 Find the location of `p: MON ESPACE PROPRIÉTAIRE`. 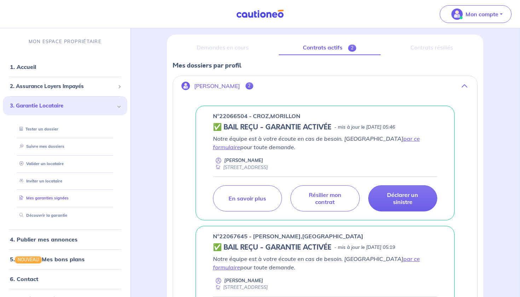

p: MON ESPACE PROPRIÉTAIRE is located at coordinates (65, 41).